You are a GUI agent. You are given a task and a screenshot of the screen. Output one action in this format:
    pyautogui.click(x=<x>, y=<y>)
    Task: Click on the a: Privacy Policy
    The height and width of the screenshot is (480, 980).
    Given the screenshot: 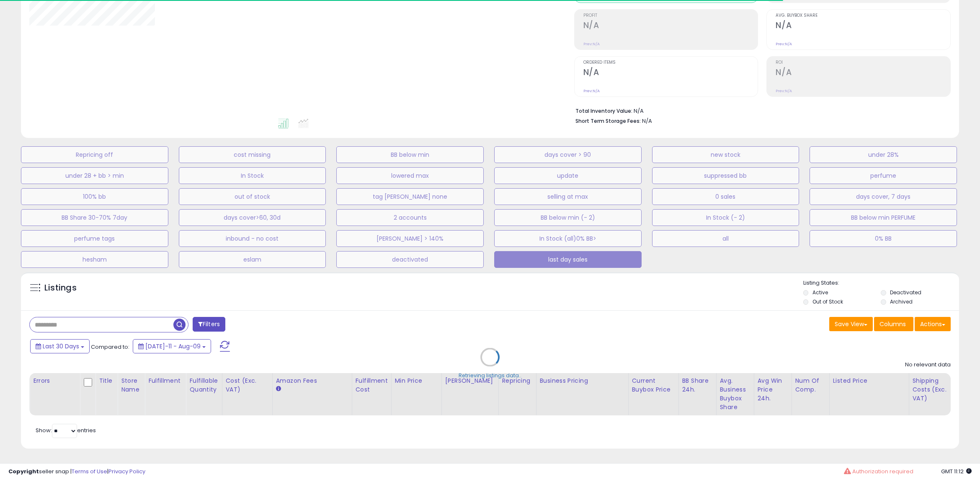 What is the action you would take?
    pyautogui.click(x=127, y=472)
    